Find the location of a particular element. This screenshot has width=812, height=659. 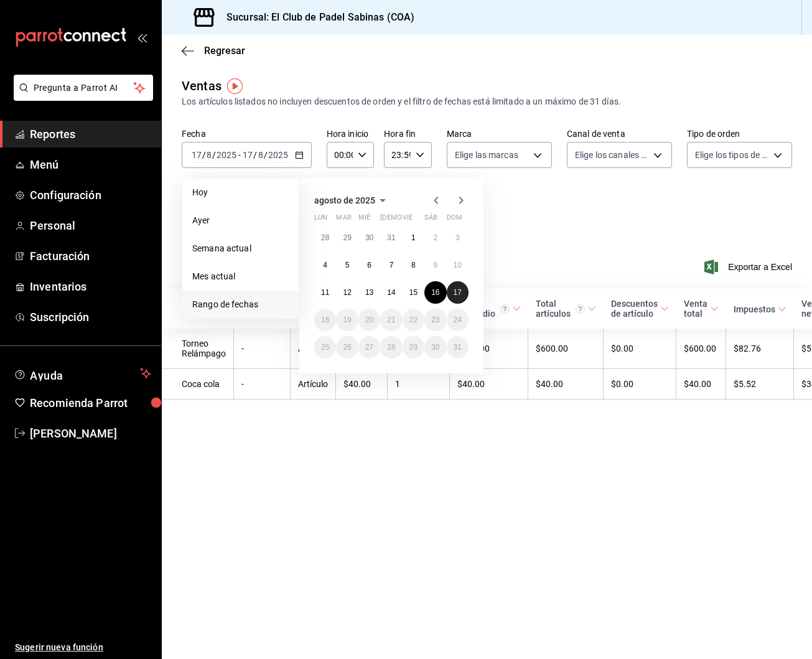

abbr: 30 de agosto de 2025 is located at coordinates (435, 347).